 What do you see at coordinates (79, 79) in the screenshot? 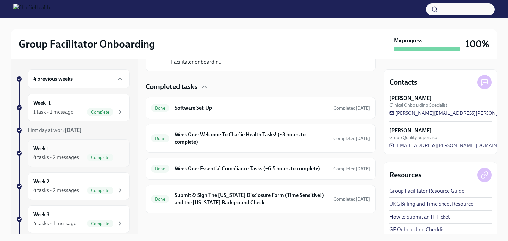
I see `div: 4 previous weeks` at bounding box center [79, 79].